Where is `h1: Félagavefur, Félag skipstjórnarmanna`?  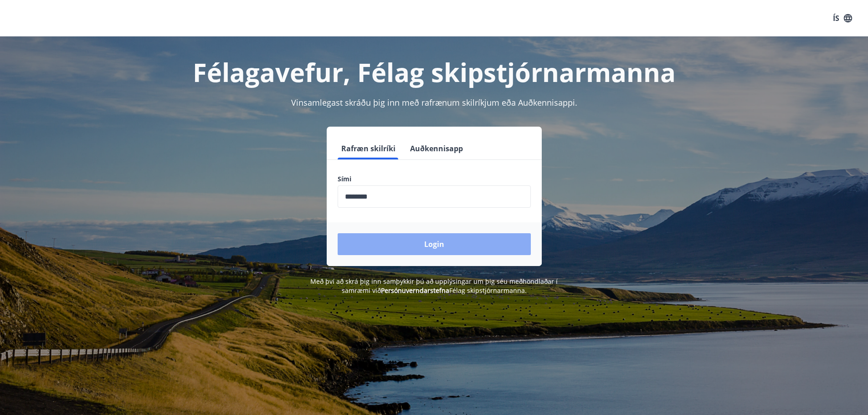
h1: Félagavefur, Félag skipstjórnarmanna is located at coordinates (434, 72).